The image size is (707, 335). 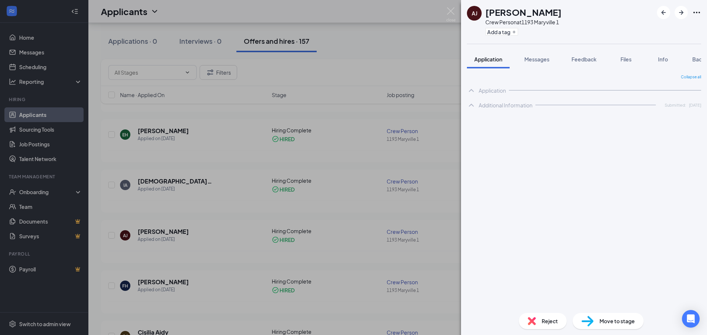 I want to click on svg: Plus, so click(x=514, y=32).